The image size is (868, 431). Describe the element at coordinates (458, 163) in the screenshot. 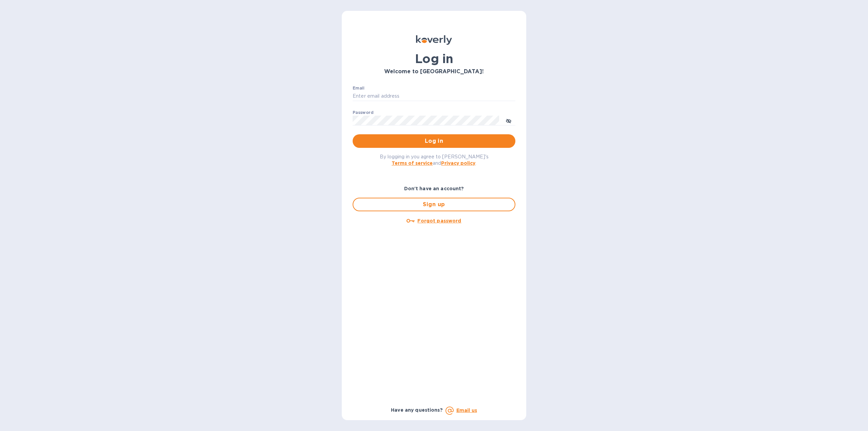

I see `b: Privacy policy` at that location.